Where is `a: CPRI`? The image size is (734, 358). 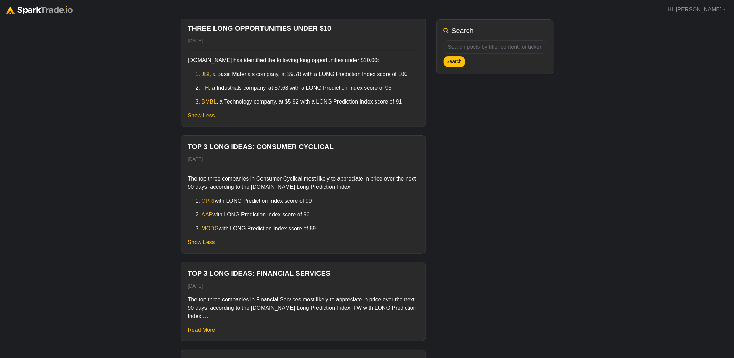
a: CPRI is located at coordinates (208, 201).